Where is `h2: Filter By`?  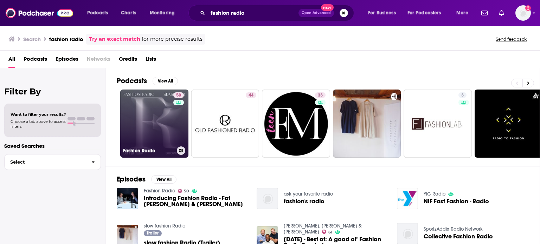
h2: Filter By is located at coordinates (52, 91).